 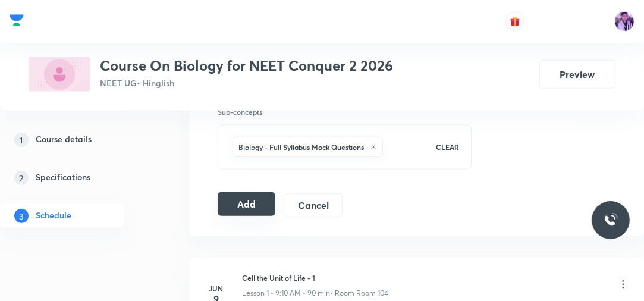 What do you see at coordinates (216, 288) in the screenshot?
I see `h6: Jun` at bounding box center [216, 288].